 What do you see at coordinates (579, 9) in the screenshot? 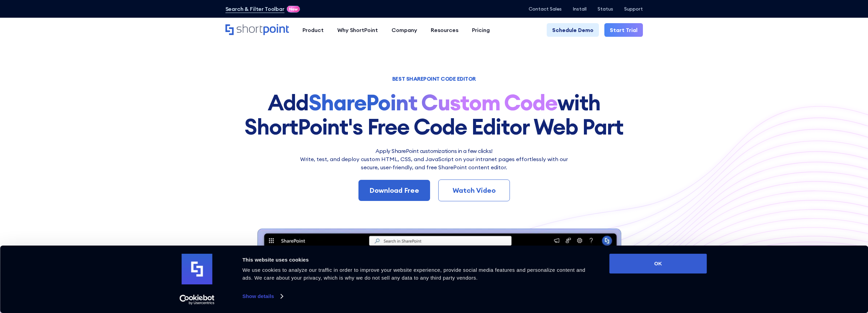
I see `p: Install` at bounding box center [579, 9].